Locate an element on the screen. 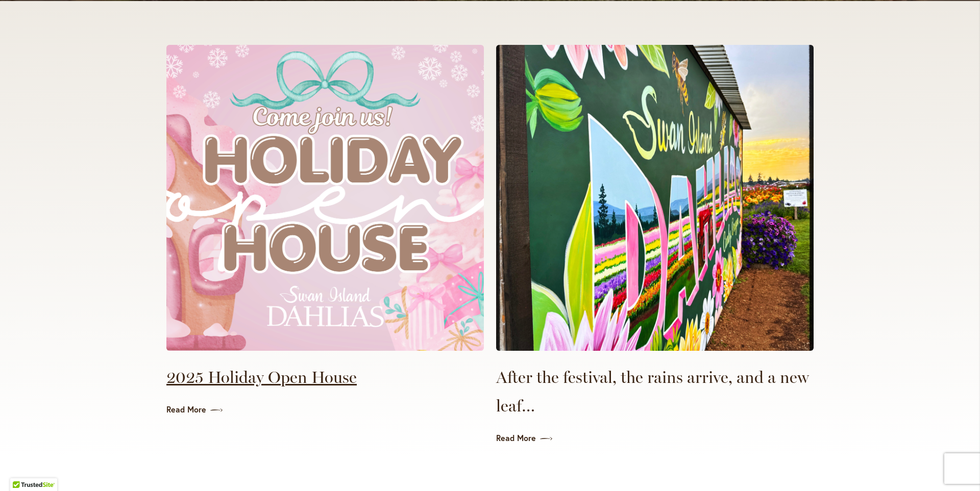 Image resolution: width=980 pixels, height=491 pixels. a: Holiday Open House 2025 is located at coordinates (325, 198).